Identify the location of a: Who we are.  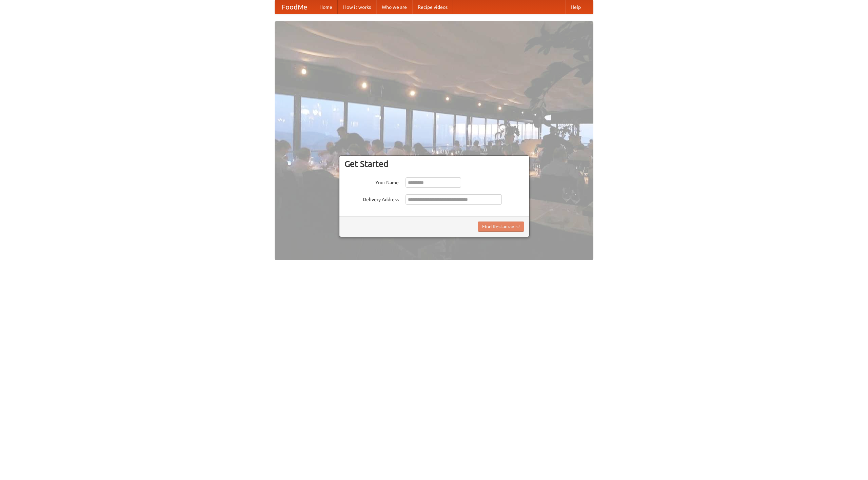
(394, 7).